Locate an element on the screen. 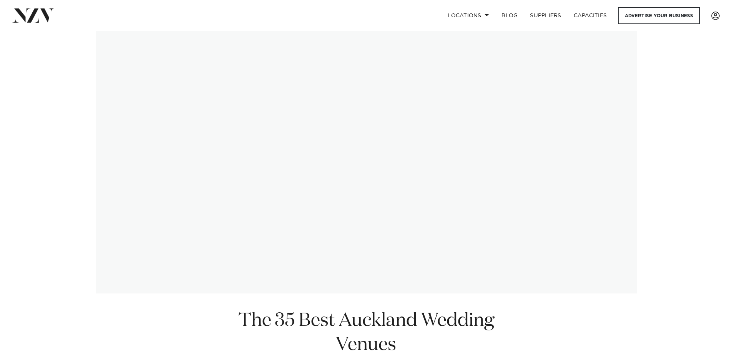  a: Advertise your business is located at coordinates (659, 15).